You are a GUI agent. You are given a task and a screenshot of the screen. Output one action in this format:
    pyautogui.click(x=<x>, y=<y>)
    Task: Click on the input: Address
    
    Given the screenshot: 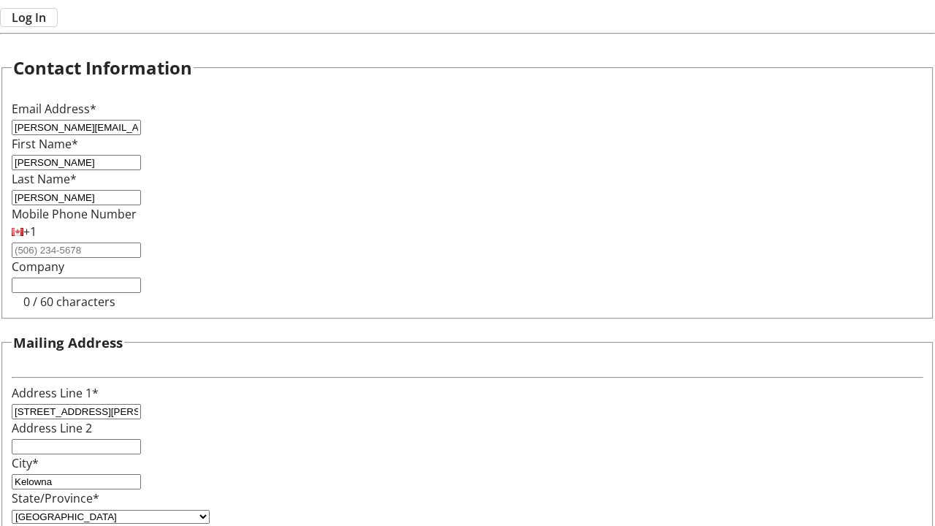 What is the action you would take?
    pyautogui.click(x=76, y=411)
    